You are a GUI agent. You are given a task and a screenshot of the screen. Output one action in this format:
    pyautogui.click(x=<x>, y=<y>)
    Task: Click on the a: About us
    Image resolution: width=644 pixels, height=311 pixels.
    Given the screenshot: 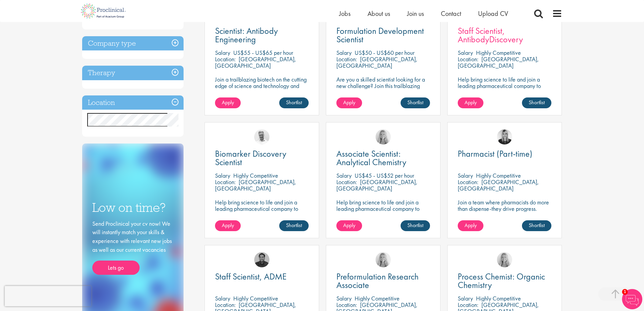 What is the action you would take?
    pyautogui.click(x=379, y=13)
    